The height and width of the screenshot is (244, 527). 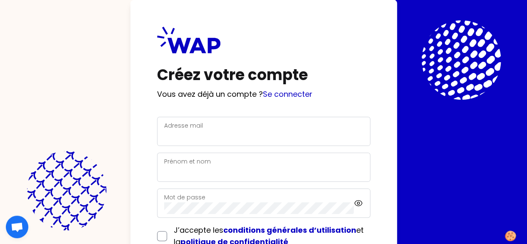 What do you see at coordinates (264, 94) in the screenshot?
I see `p: Vous avez déjà un compte ?` at bounding box center [264, 94].